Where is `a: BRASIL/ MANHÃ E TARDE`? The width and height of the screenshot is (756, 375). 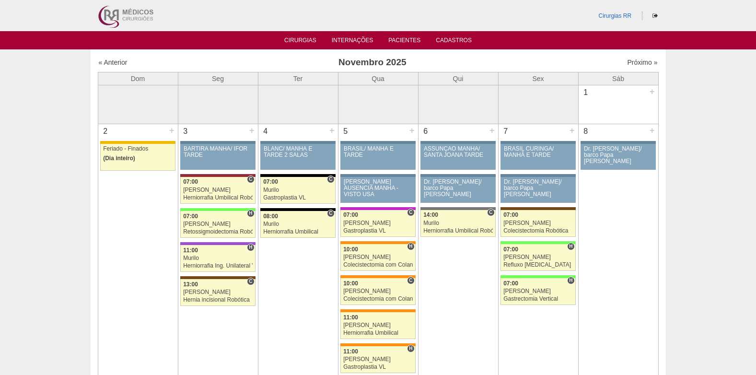
a: BRASIL/ MANHÃ E TARDE is located at coordinates (378, 157).